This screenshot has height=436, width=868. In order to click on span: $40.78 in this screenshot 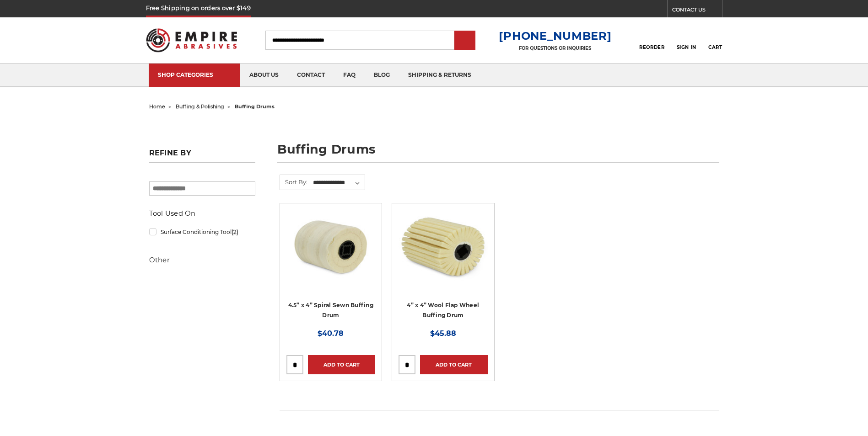, I will do `click(331, 334)`.